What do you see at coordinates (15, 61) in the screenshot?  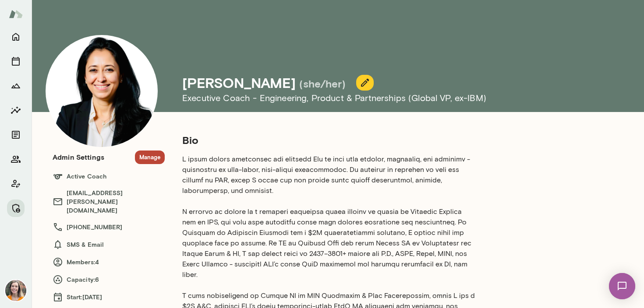 I see `button: Sessions` at bounding box center [15, 61].